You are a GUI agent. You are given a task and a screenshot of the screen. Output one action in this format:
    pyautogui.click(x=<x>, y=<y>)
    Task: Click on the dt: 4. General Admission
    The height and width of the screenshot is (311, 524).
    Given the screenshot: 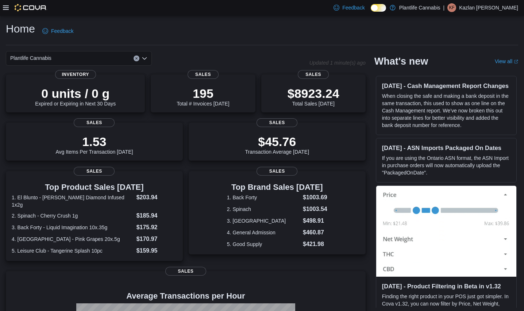 What is the action you would take?
    pyautogui.click(x=263, y=232)
    